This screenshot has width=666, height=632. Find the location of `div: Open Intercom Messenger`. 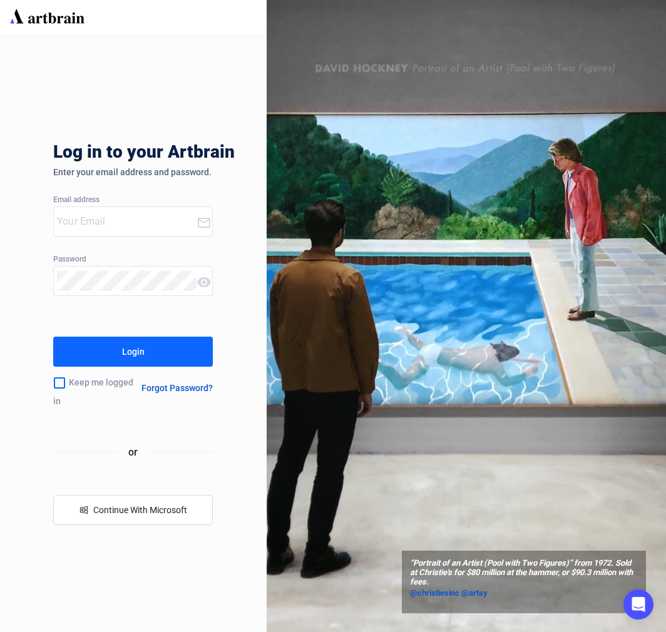

div: Open Intercom Messenger is located at coordinates (638, 604).